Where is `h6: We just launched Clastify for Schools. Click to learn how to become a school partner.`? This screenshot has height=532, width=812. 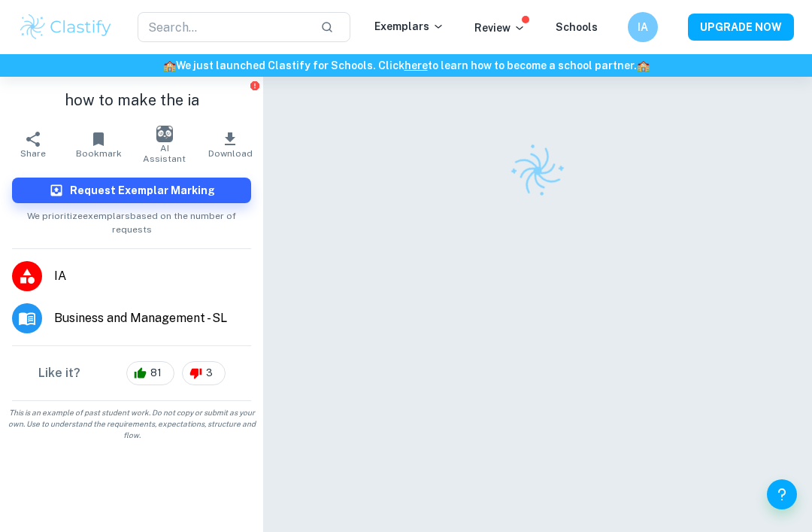
h6: We just launched Clastify for Schools. Click to learn how to become a school partner. is located at coordinates (406, 65).